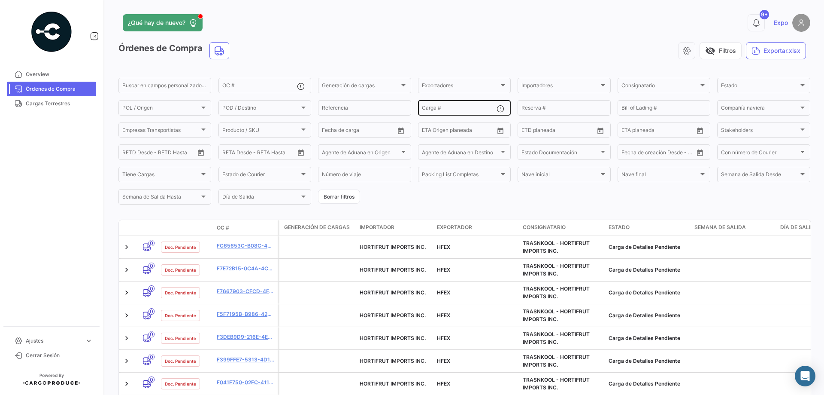  I want to click on span: POD / Destino, so click(261, 109).